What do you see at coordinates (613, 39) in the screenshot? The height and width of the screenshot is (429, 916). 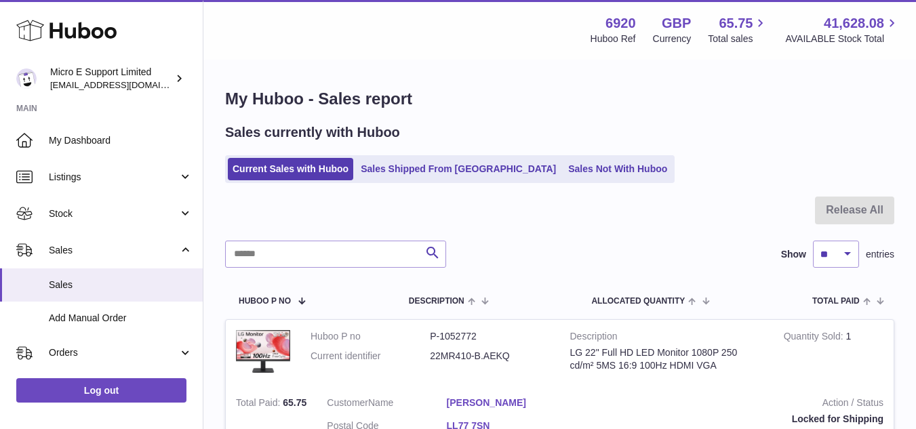 I see `div: Huboo Ref` at bounding box center [613, 39].